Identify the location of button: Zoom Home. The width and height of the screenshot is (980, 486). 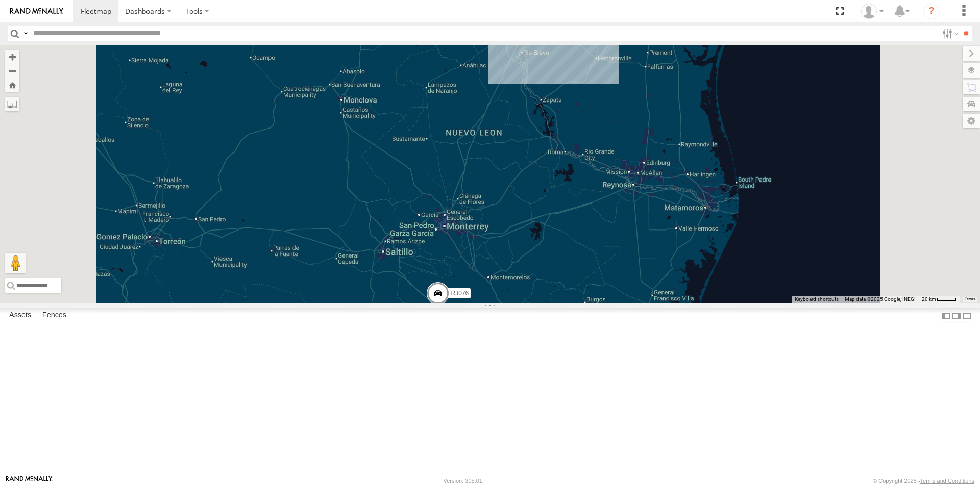
(13, 85).